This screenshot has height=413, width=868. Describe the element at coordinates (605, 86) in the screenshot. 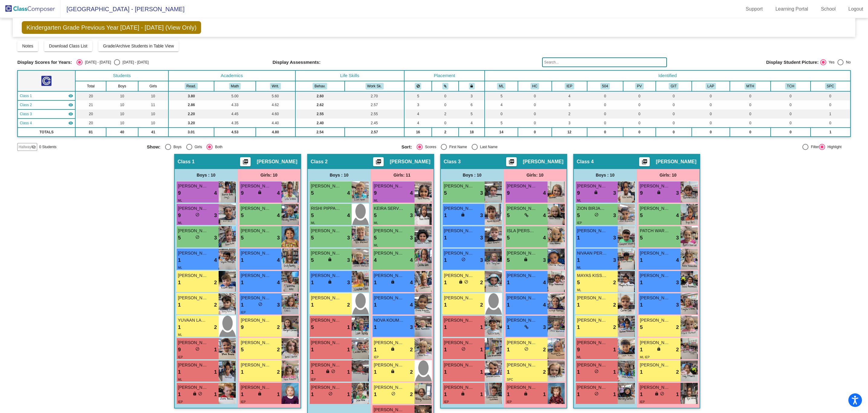

I see `button: 504` at that location.